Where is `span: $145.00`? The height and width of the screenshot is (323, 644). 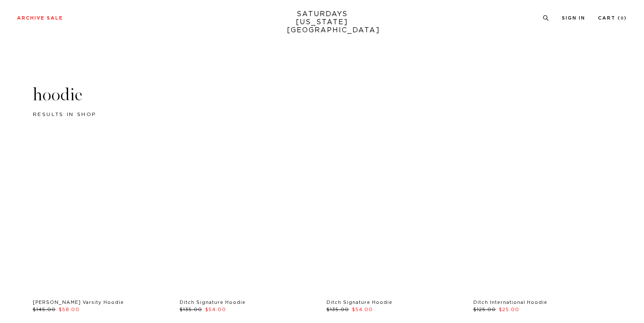 span: $145.00 is located at coordinates (44, 310).